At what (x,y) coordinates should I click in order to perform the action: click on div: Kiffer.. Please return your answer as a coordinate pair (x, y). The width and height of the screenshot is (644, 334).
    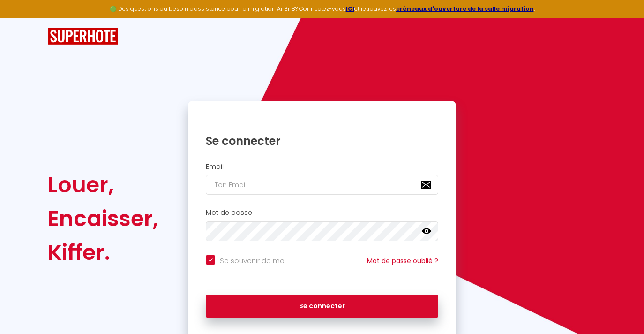
    Looking at the image, I should click on (103, 252).